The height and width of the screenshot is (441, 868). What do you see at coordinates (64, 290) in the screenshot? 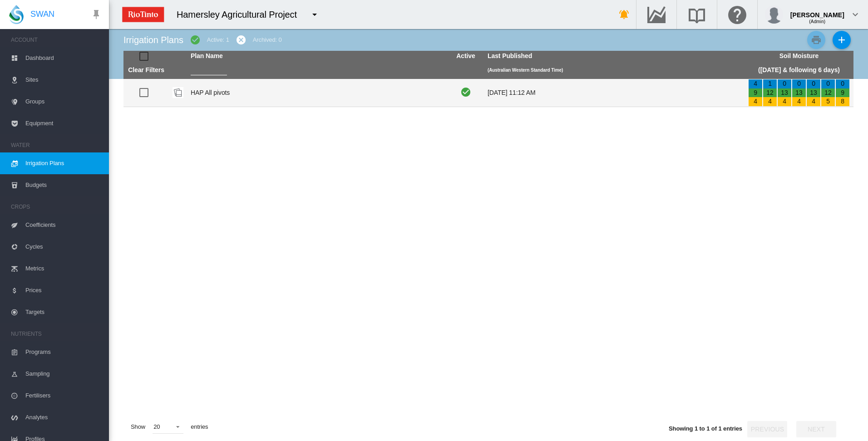
I see `span: Prices` at bounding box center [64, 290].